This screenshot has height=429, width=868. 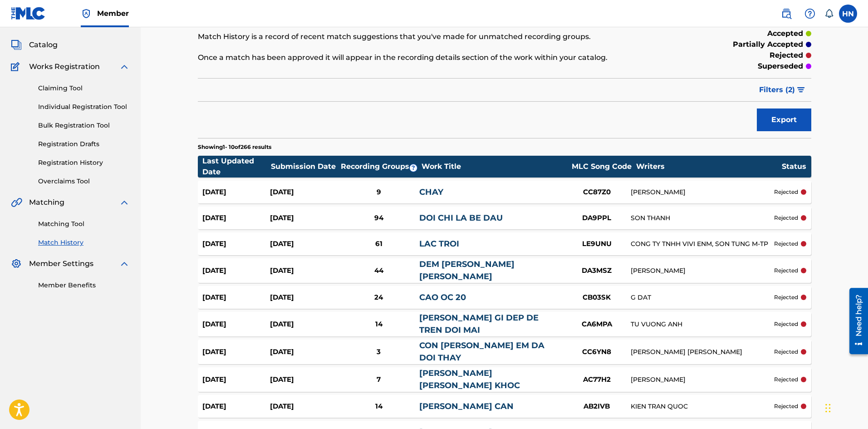 I want to click on a: CAO OC 20, so click(x=442, y=298).